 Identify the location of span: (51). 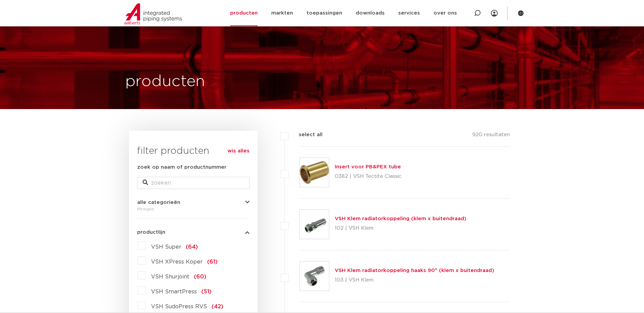
(206, 292).